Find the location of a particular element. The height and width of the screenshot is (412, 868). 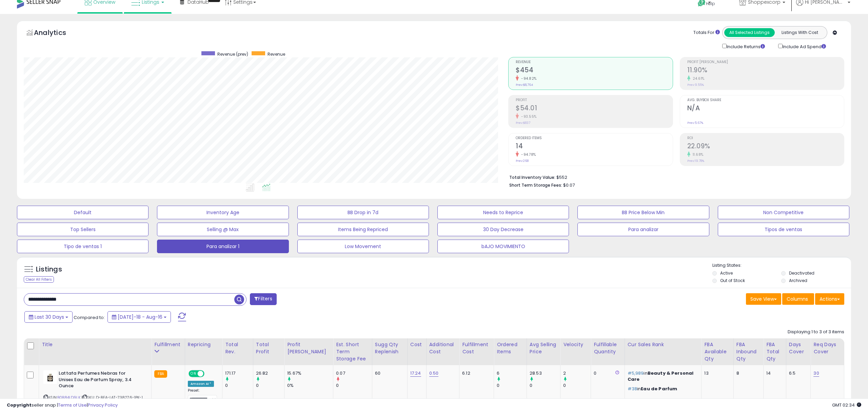

div: 8 is located at coordinates (747, 373).